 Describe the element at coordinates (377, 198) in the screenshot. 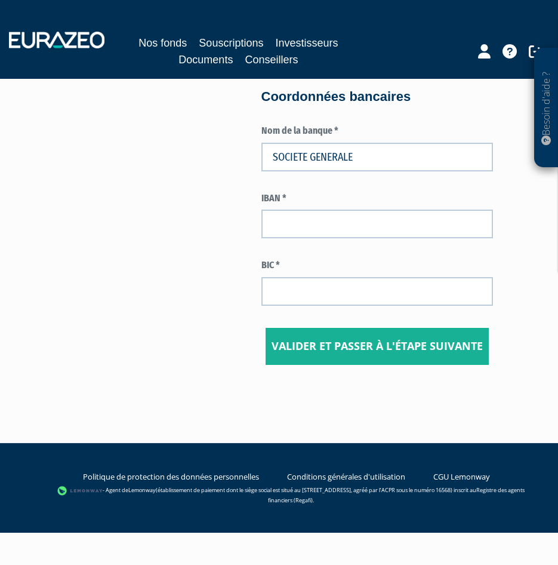

I see `label: IBAN *` at that location.